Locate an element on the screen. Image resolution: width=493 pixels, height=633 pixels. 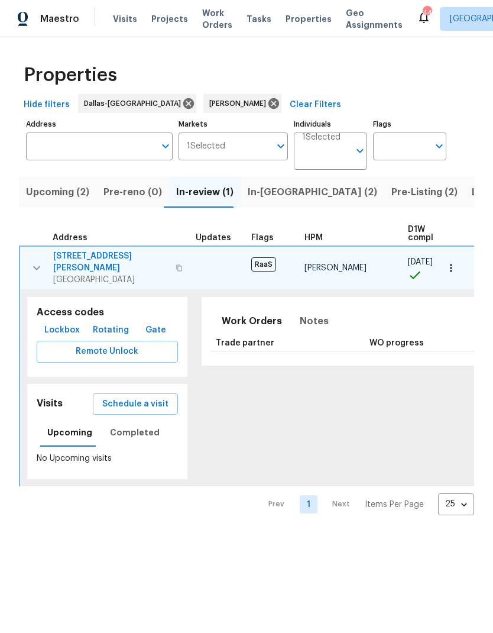
span: In-review (1) is located at coordinates (205, 192).